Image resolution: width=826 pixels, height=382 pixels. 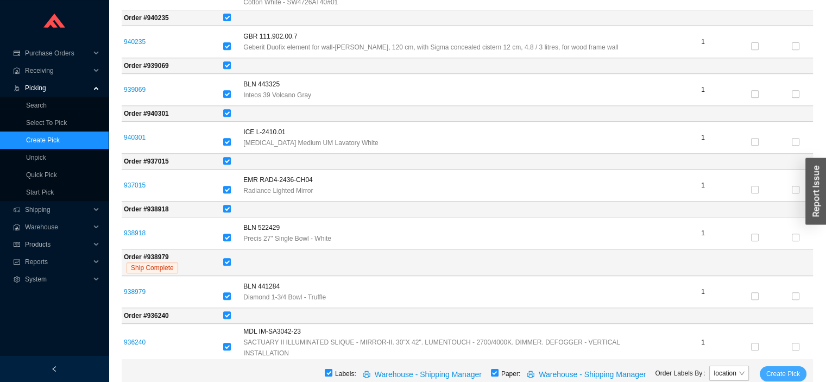 What do you see at coordinates (270, 36) in the screenshot?
I see `span: GBR 111.902.00.7` at bounding box center [270, 36].